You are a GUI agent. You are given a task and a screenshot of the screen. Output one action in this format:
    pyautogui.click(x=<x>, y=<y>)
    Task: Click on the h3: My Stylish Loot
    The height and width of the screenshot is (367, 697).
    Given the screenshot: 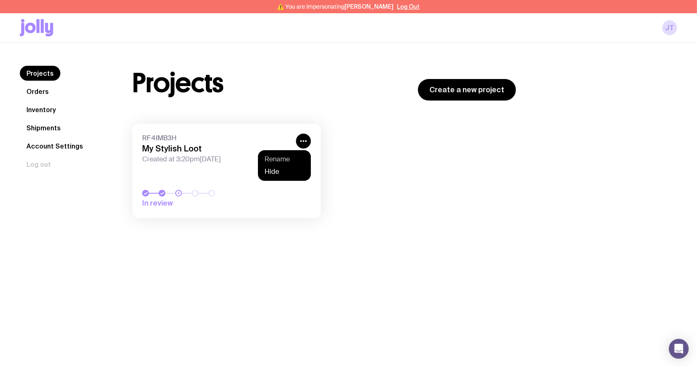 What is the action you would take?
    pyautogui.click(x=217, y=149)
    